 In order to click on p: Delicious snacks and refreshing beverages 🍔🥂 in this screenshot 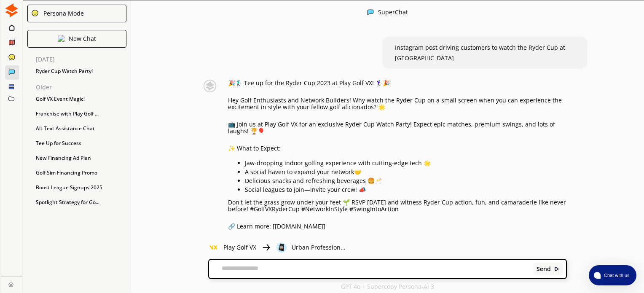, I will do `click(406, 181)`.